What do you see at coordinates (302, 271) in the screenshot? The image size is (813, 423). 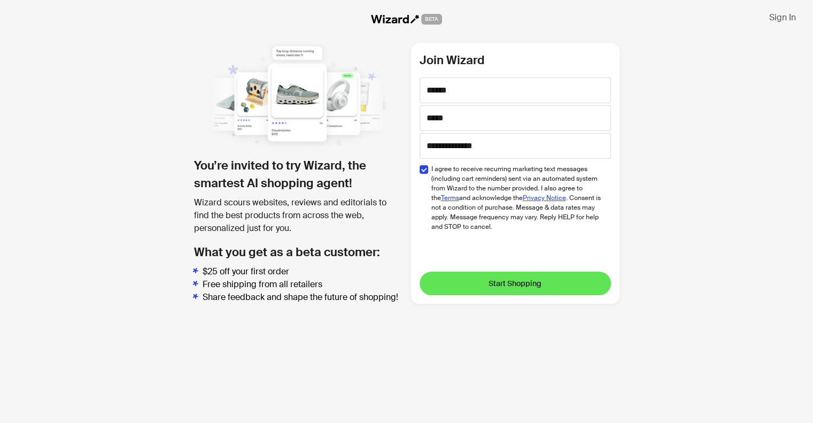 I see `li: $25 off your first order` at bounding box center [302, 271].